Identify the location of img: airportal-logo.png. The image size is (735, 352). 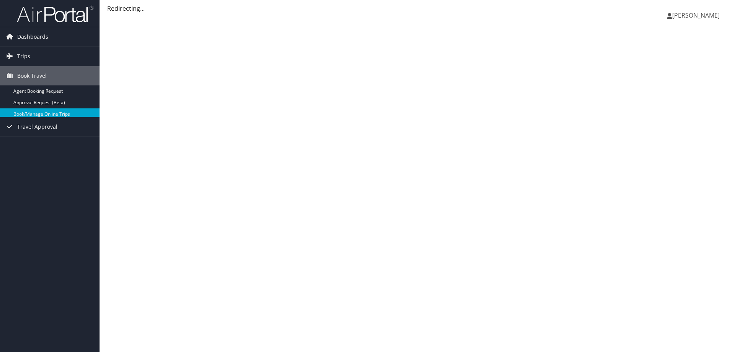
(55, 14).